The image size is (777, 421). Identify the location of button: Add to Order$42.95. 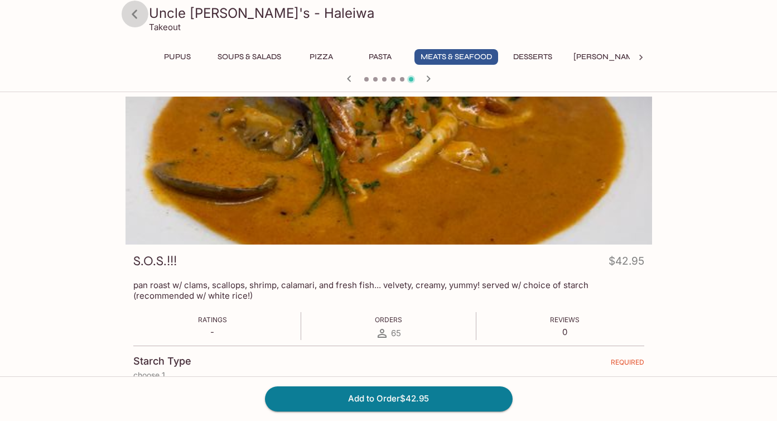
(389, 398).